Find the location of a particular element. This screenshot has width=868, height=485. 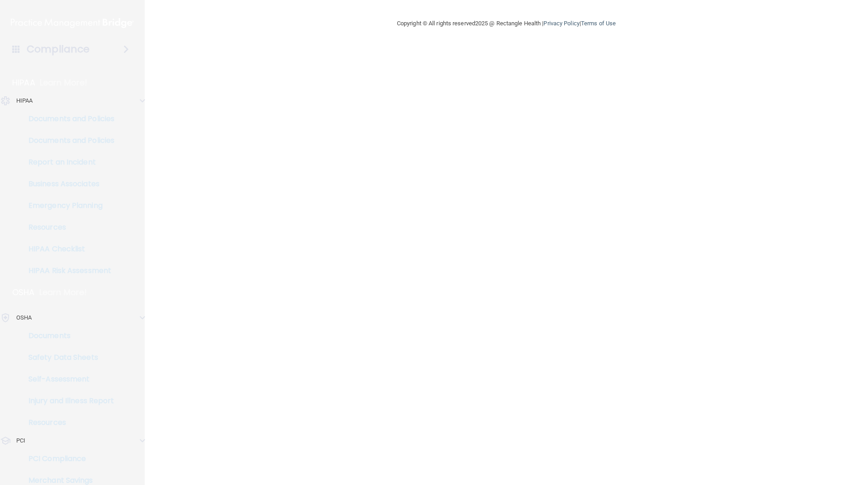

p: HIPAA Risk Assessment is located at coordinates (68, 271).